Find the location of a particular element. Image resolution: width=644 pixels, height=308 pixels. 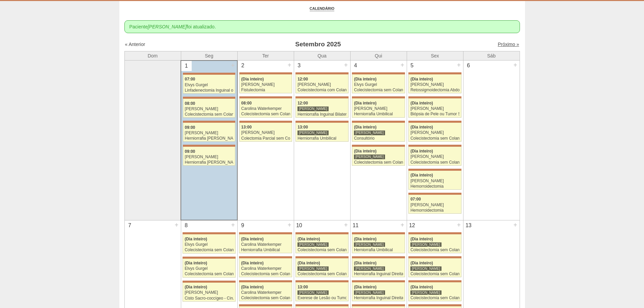

span: 08:00 is located at coordinates (247, 103).